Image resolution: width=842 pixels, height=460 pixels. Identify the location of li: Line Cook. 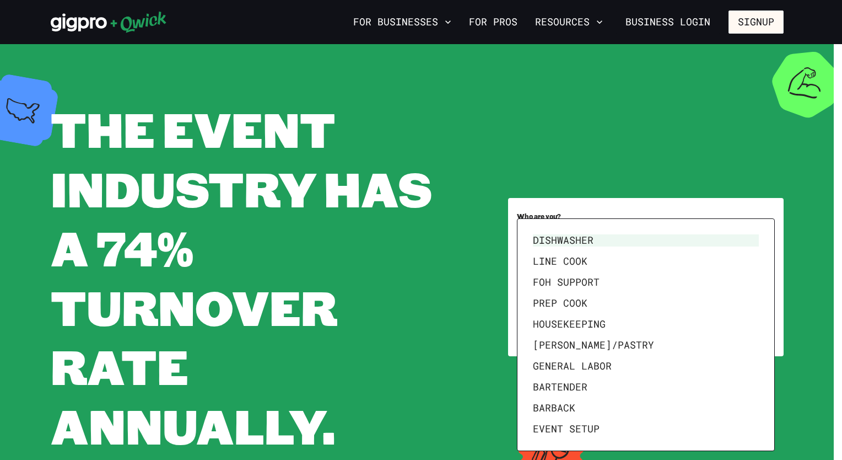
(646, 261).